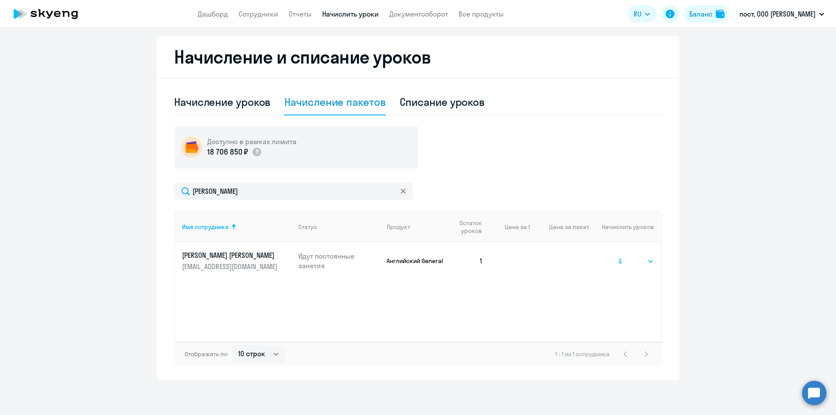  Describe the element at coordinates (471, 227) in the screenshot. I see `div: Остаток уроков` at that location.